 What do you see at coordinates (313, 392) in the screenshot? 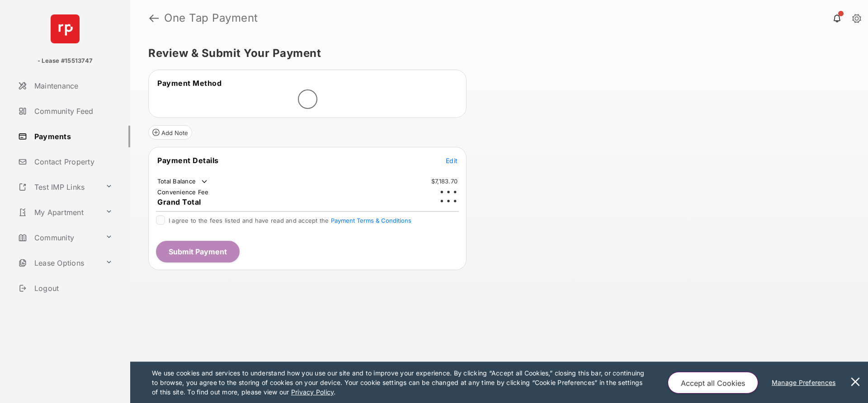
I see `u: Privacy Policy` at bounding box center [313, 392].